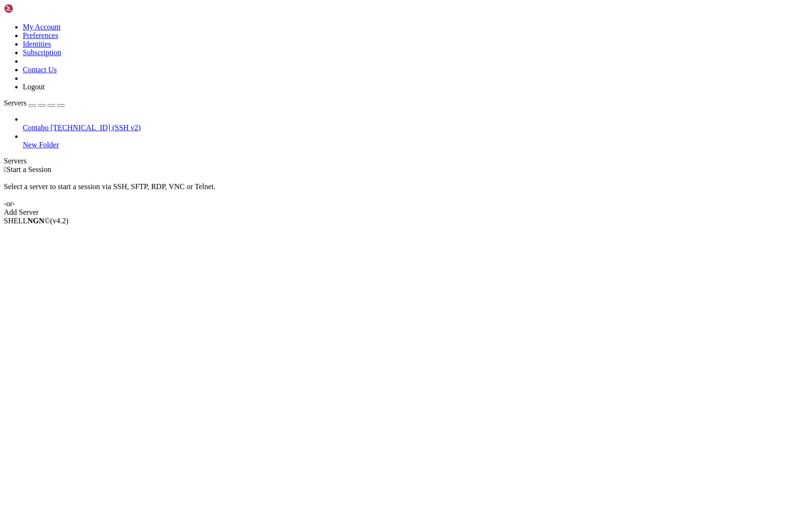 Image resolution: width=812 pixels, height=508 pixels. I want to click on div: Select a server to start a session via SSH, SFTP, RDP, VNC or Telnet. -or-, so click(406, 191).